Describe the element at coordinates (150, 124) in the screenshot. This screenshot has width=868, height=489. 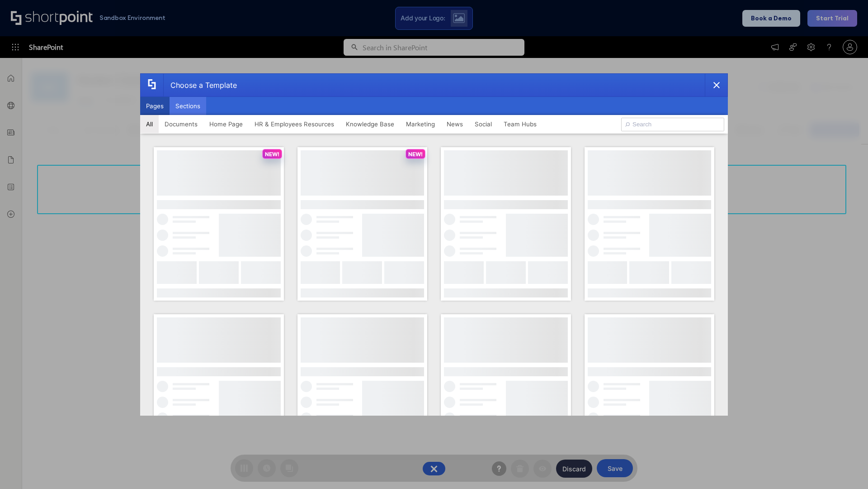
I see `button: All` at that location.